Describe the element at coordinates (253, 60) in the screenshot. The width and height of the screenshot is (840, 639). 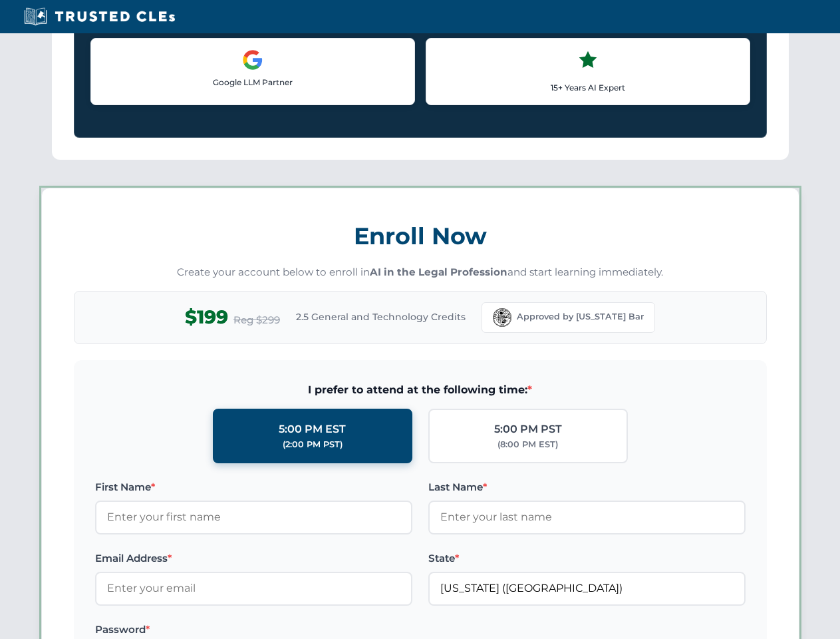
I see `img: Google` at that location.